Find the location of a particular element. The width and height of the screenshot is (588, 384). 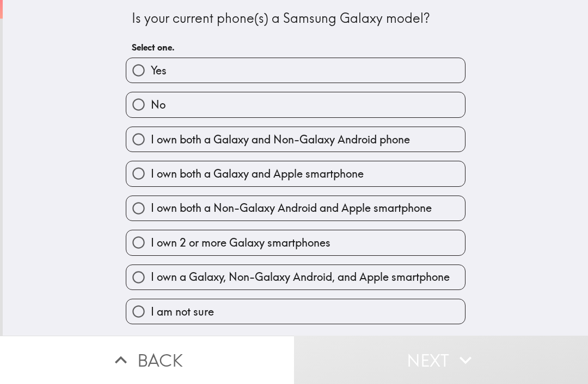

span: I own both a Galaxy and Apple smartphone is located at coordinates (256, 174).